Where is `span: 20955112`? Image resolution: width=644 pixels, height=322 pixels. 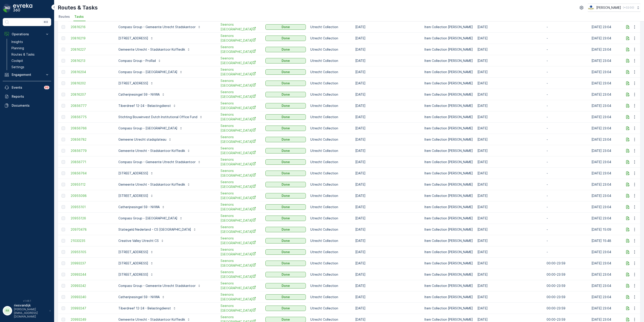 span: 20955112 is located at coordinates (91, 185).